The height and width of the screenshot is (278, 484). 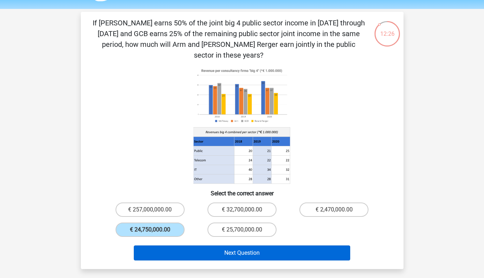 I want to click on label: € 257,000,000.00, so click(x=150, y=210).